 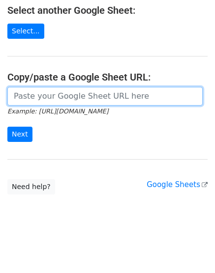 I want to click on a: Select..., so click(x=26, y=31).